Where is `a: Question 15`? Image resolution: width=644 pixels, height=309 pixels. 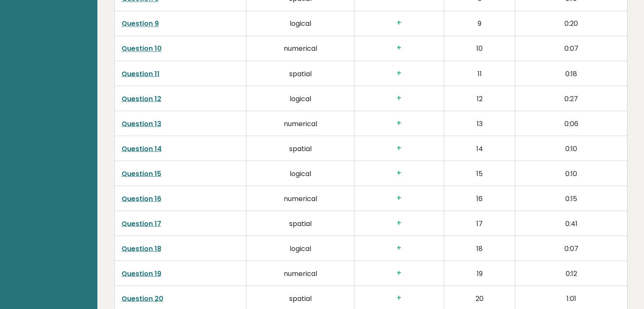
a: Question 15 is located at coordinates (141, 173).